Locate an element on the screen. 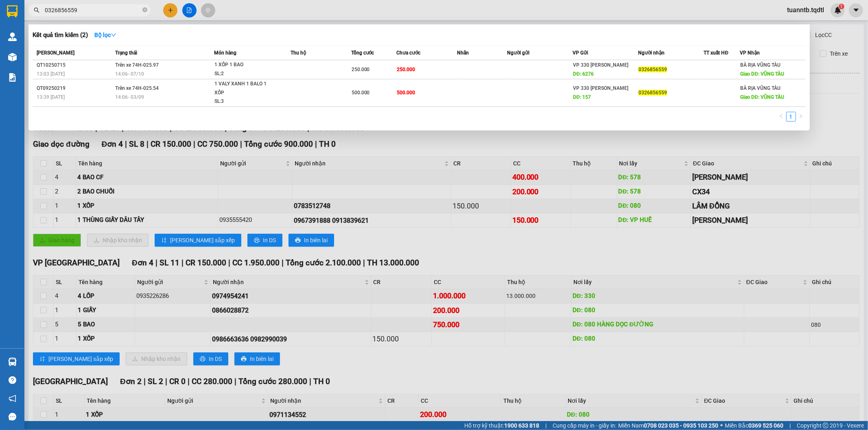  span: down is located at coordinates (114, 35).